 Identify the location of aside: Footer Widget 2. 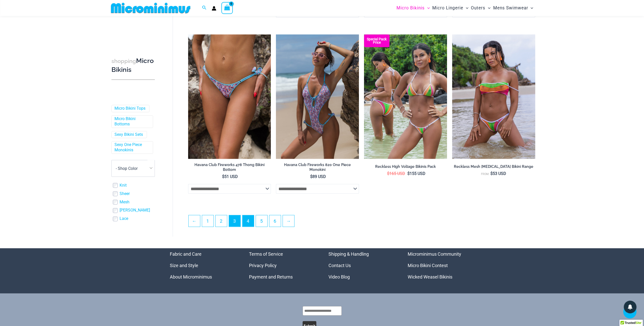
(282, 265).